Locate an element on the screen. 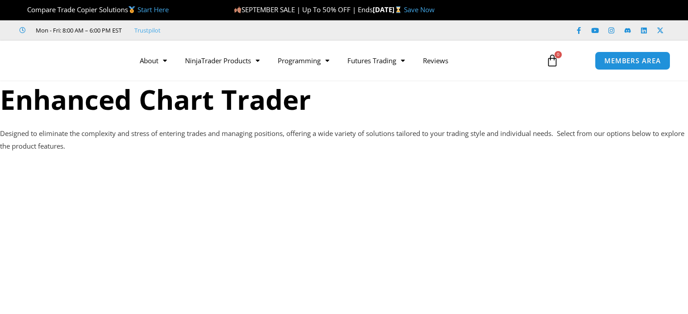 The height and width of the screenshot is (314, 688). a: Futures Trading is located at coordinates (376, 61).